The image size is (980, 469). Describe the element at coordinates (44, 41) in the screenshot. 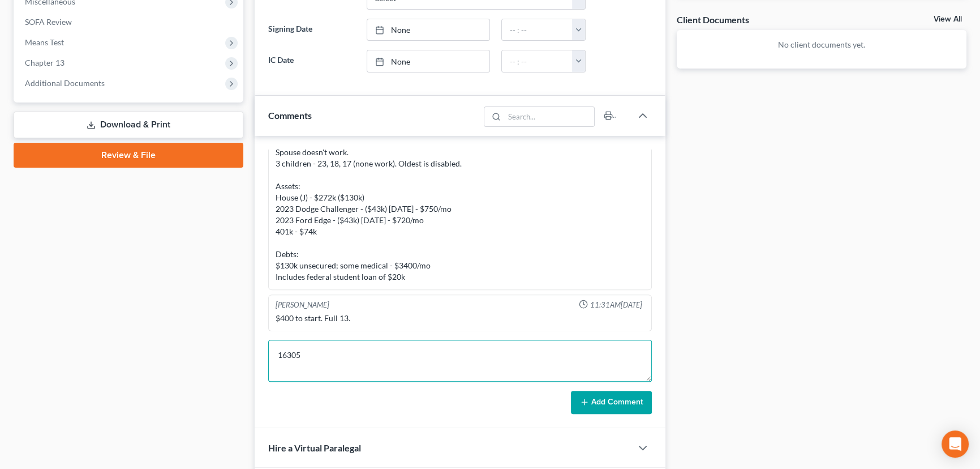

I see `span: Means Test` at that location.